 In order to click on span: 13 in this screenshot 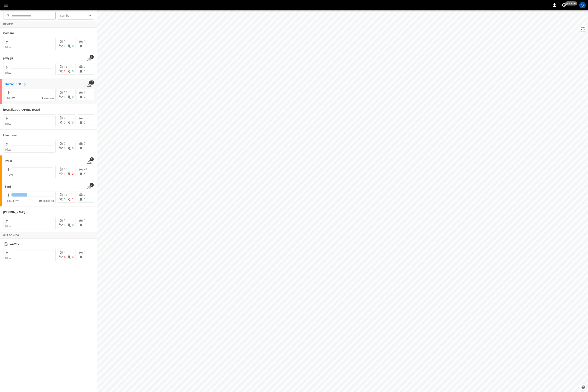, I will do `click(65, 169)`.